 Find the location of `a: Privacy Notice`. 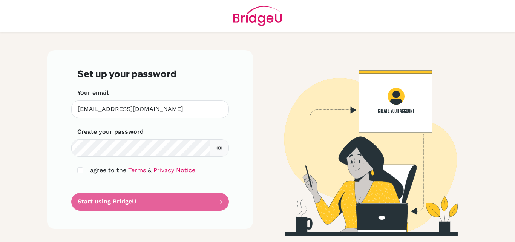

a: Privacy Notice is located at coordinates (174, 170).